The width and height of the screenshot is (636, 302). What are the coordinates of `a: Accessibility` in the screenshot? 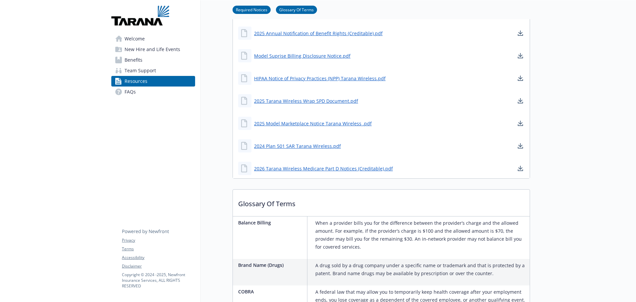 It's located at (158, 257).